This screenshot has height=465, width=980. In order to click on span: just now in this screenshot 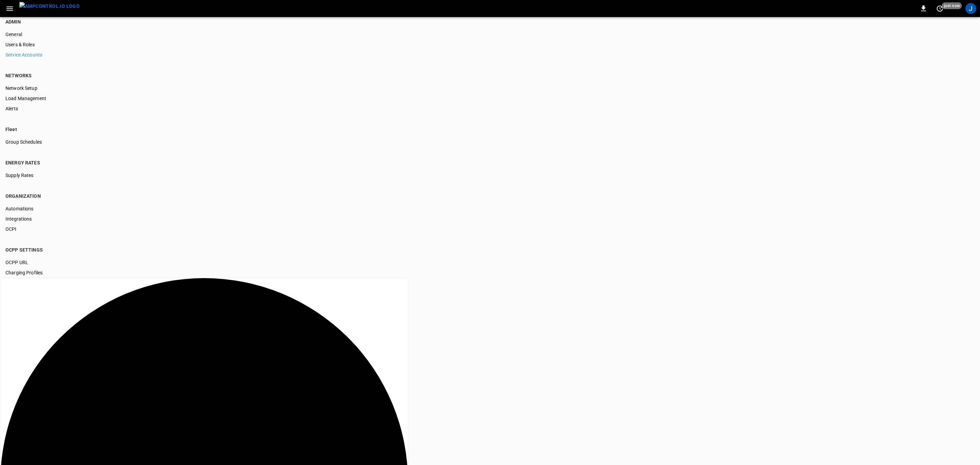, I will do `click(952, 6)`.